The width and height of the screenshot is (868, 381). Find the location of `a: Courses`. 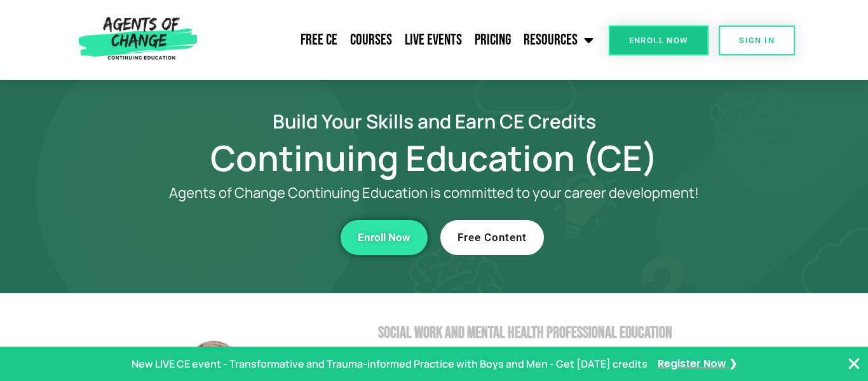

a: Courses is located at coordinates (371, 40).